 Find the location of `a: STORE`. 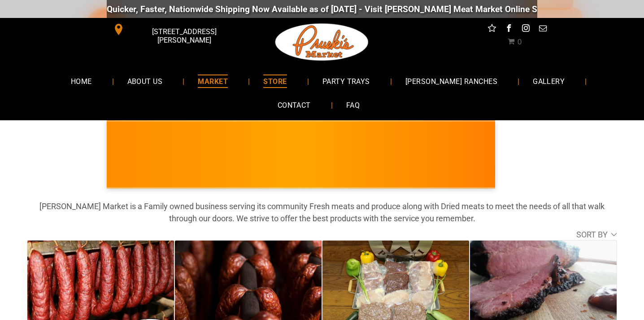

a: STORE is located at coordinates (275, 81).